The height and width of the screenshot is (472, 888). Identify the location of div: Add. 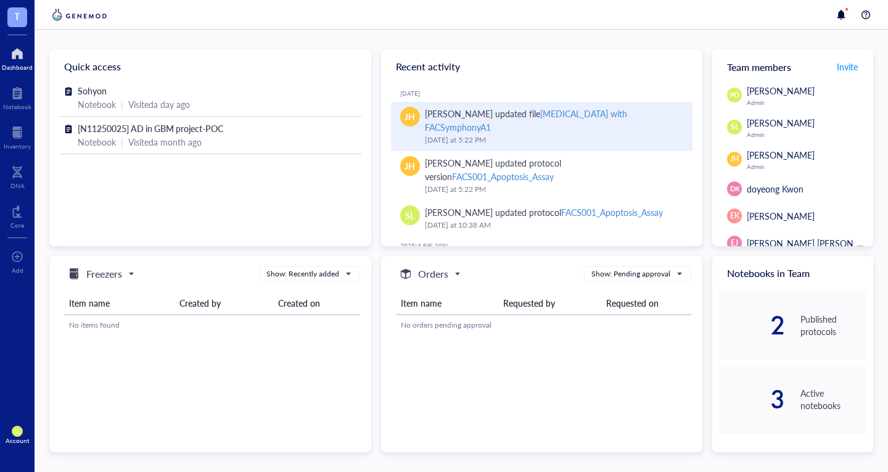
(17, 270).